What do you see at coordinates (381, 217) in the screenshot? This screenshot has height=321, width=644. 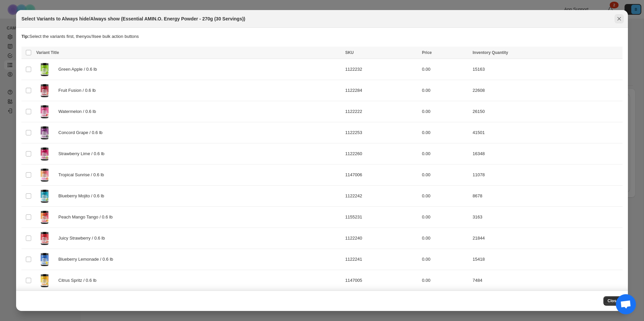 I see `td: 1155231` at bounding box center [381, 217].